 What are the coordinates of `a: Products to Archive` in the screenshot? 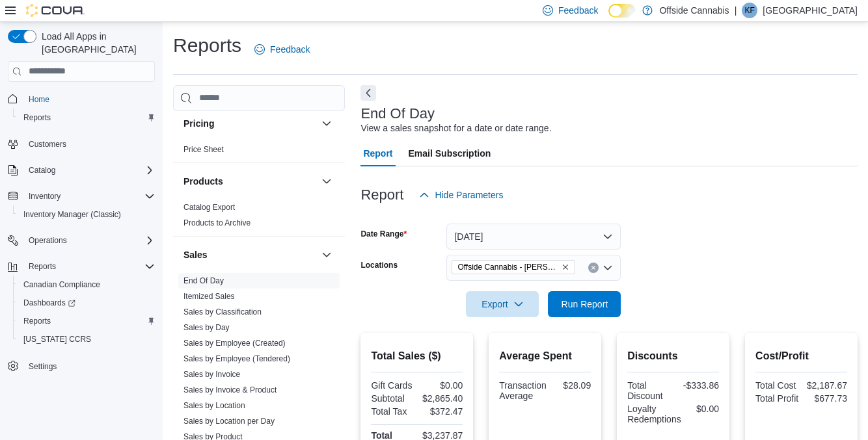 It's located at (217, 223).